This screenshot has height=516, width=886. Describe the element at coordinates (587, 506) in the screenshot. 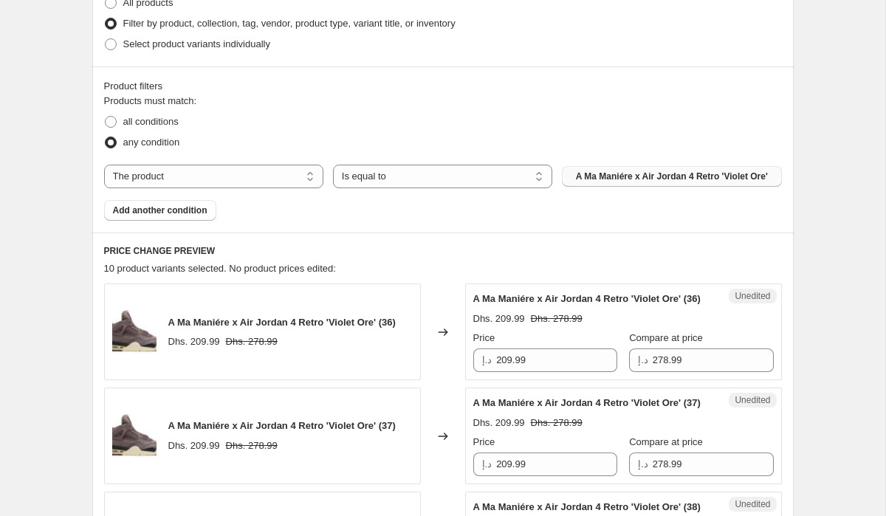

I see `span: A Ma Maniére x Air Jordan 4 Retro 'Violet Ore' (38)` at that location.